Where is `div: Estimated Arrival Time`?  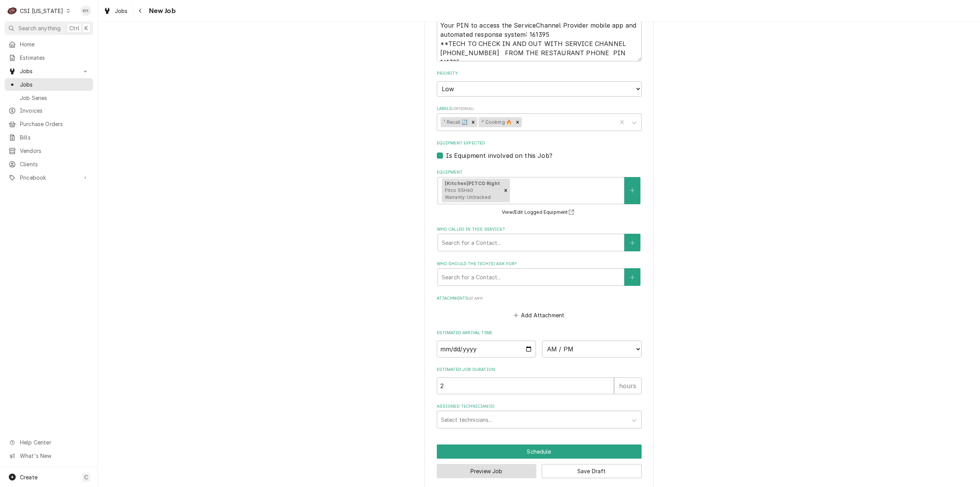 div: Estimated Arrival Time is located at coordinates (539, 343).